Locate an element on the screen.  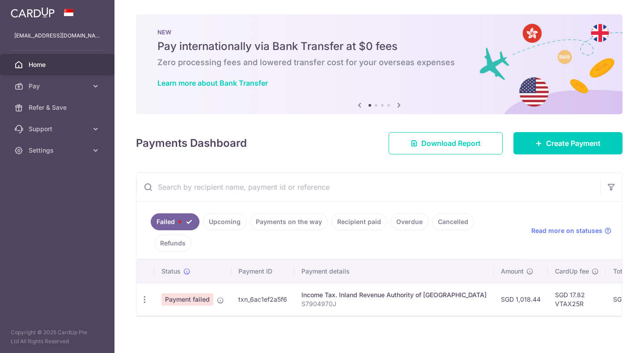
span: Pay is located at coordinates (58, 86).